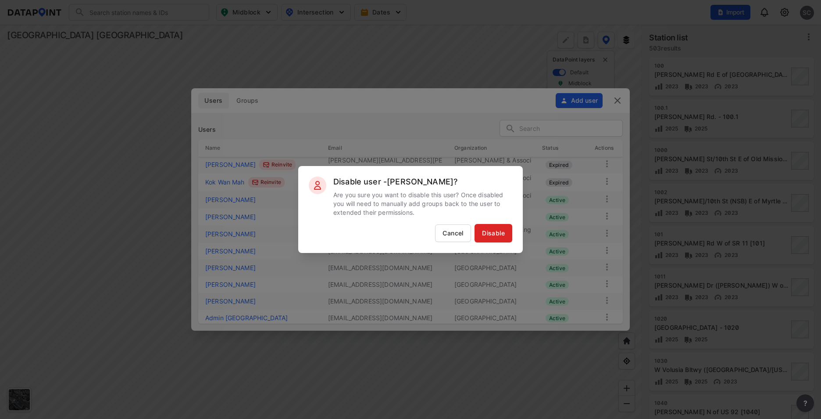  Describe the element at coordinates (453, 233) in the screenshot. I see `span: Cancel` at that location.